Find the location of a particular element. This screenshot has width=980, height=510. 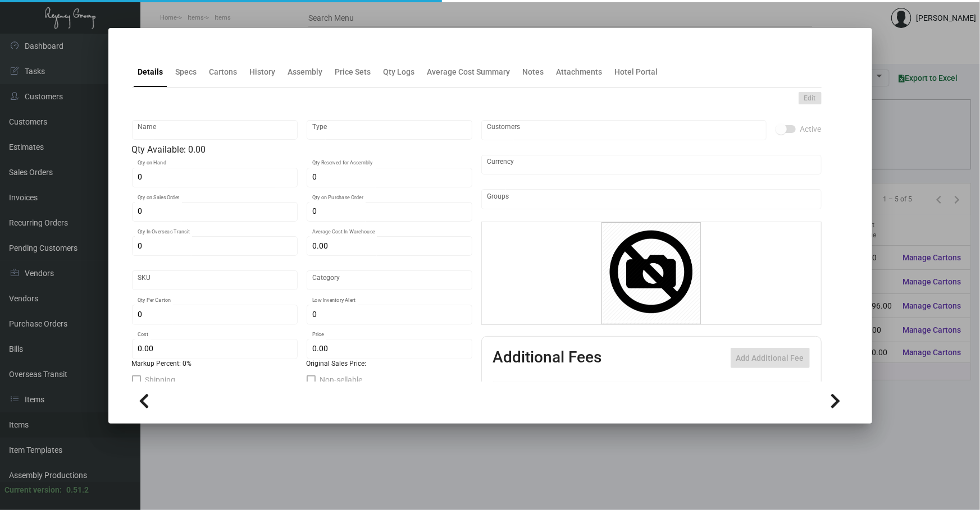

button: Edit is located at coordinates (810, 98).